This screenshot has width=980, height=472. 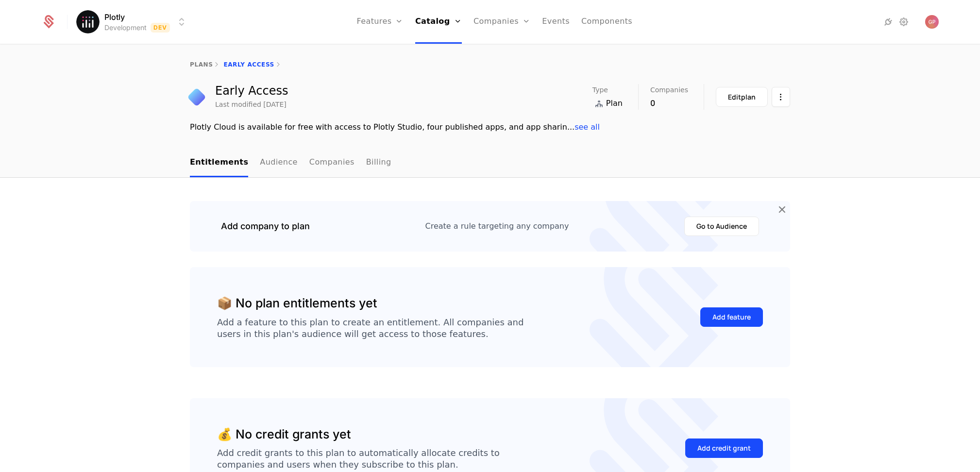 I want to click on div: Add credit grant, so click(x=724, y=448).